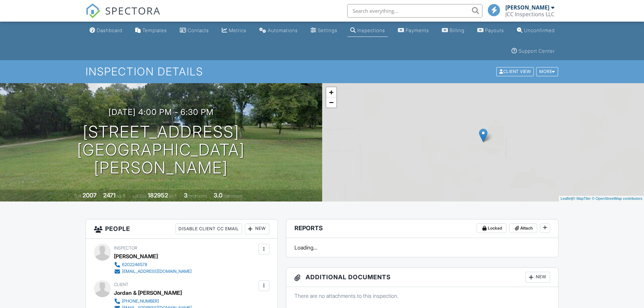  I want to click on a: Payouts, so click(490, 30).